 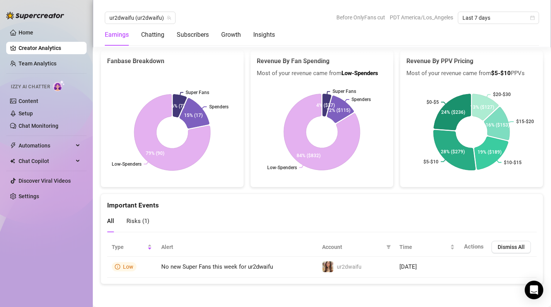 What do you see at coordinates (35, 15) in the screenshot?
I see `img: logo-BBDzfeDw.svg` at bounding box center [35, 15].